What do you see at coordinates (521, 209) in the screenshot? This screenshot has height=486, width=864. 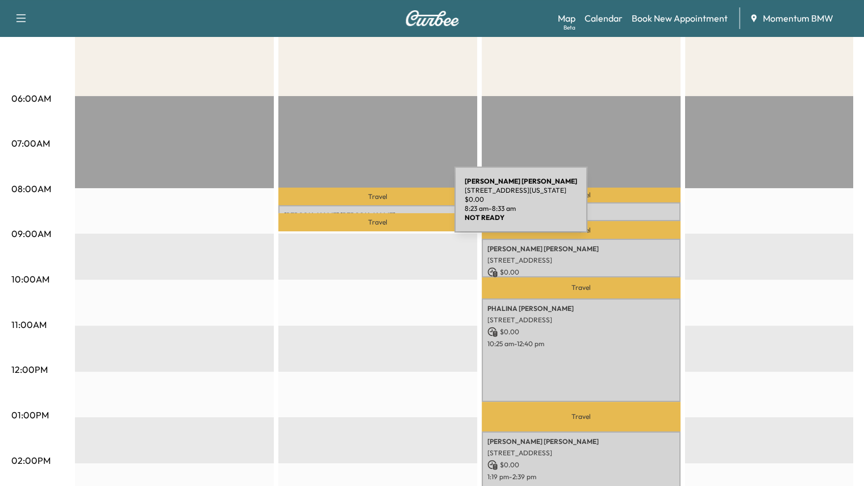 I see `p: 8:23 am - 8:33 am` at bounding box center [521, 209].